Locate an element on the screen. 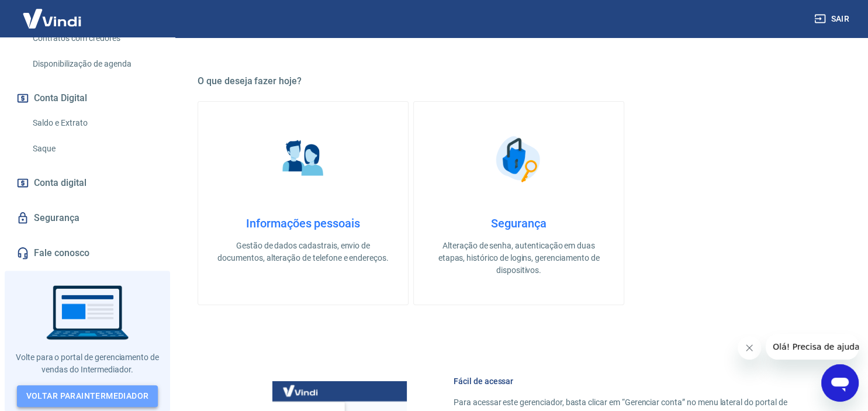  button: Conta Digital is located at coordinates (87, 98).